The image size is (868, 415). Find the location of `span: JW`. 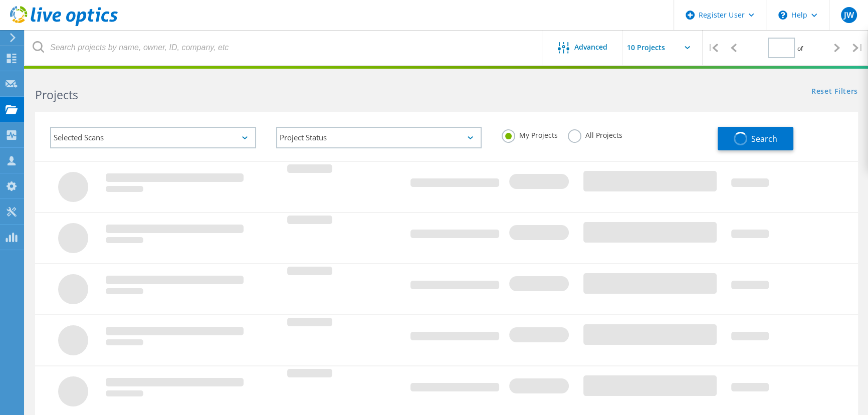

span: JW is located at coordinates (848, 15).